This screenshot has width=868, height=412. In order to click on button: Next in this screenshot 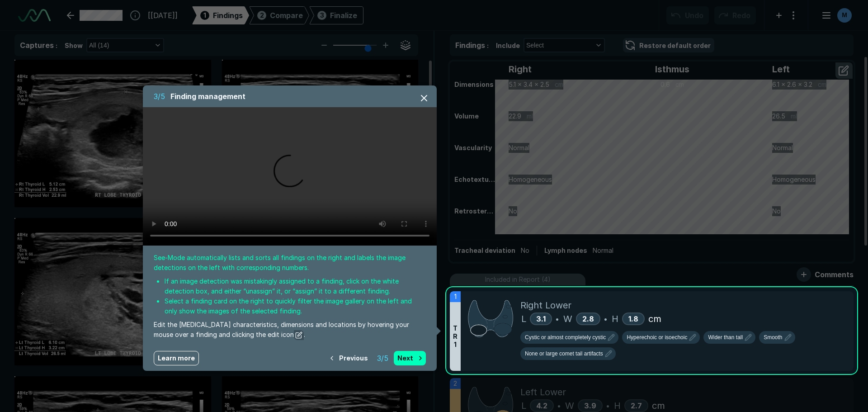, I will do `click(410, 358)`.